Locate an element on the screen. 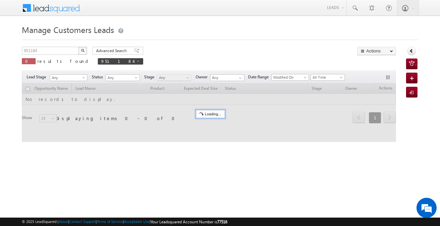  span: Modified On is located at coordinates (289, 77).